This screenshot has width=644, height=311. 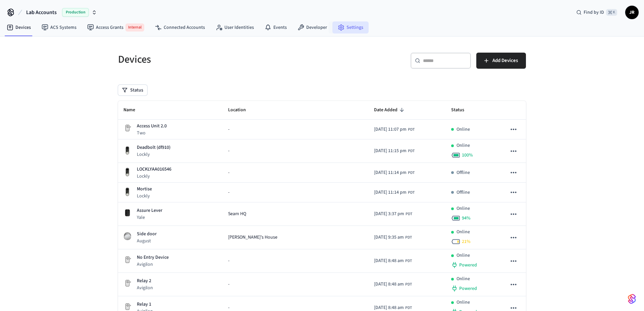 What do you see at coordinates (132, 90) in the screenshot?
I see `button: Status` at bounding box center [132, 90].